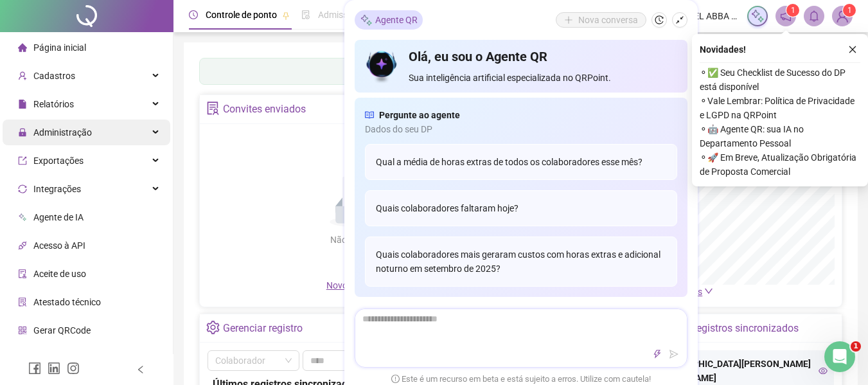 This screenshot has height=385, width=868. Describe the element at coordinates (601, 20) in the screenshot. I see `button: Nova conversa` at that location.